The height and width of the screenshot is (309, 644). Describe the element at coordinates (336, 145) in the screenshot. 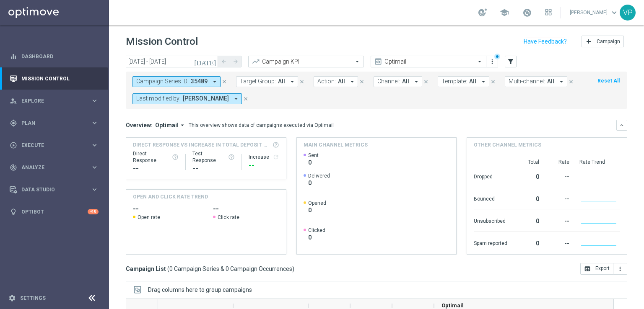

I see `h4: Main channel metrics` at that location.